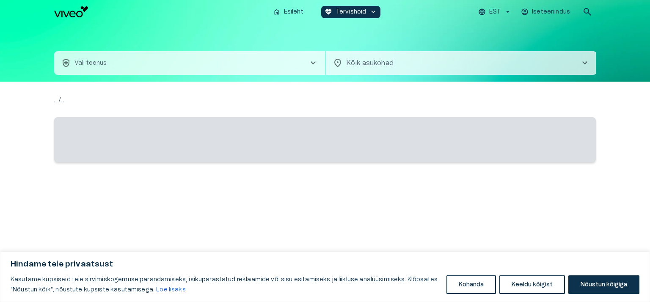 This screenshot has height=302, width=650. I want to click on span: location_on, so click(338, 63).